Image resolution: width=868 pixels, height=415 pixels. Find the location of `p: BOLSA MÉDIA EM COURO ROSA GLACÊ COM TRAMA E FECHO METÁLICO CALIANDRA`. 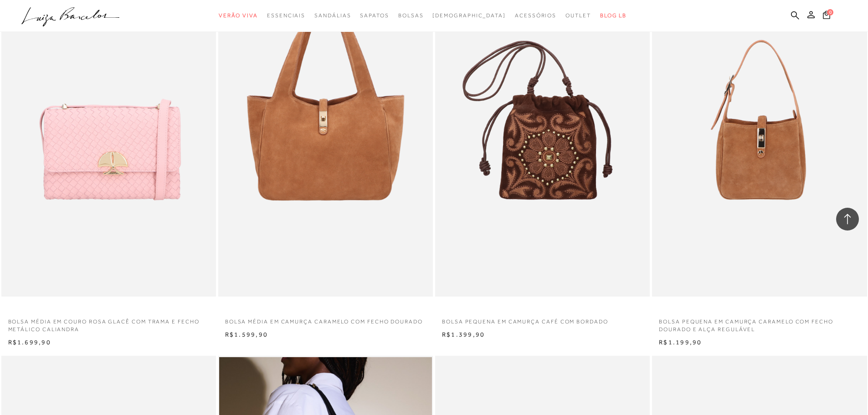

p: BOLSA MÉDIA EM COURO ROSA GLACÊ COM TRAMA E FECHO METÁLICO CALIANDRA is located at coordinates (108, 323).